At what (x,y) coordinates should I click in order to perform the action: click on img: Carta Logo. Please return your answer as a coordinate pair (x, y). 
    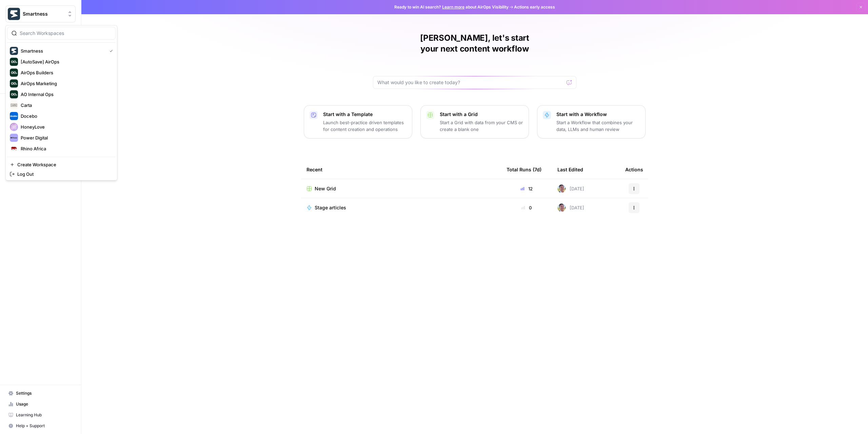
    Looking at the image, I should click on (14, 105).